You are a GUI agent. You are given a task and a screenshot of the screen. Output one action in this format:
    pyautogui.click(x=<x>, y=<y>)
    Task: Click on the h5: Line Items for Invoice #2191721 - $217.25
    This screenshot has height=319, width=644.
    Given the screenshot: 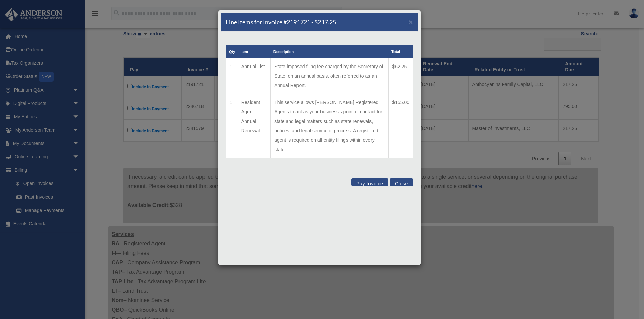 What is the action you would take?
    pyautogui.click(x=281, y=22)
    